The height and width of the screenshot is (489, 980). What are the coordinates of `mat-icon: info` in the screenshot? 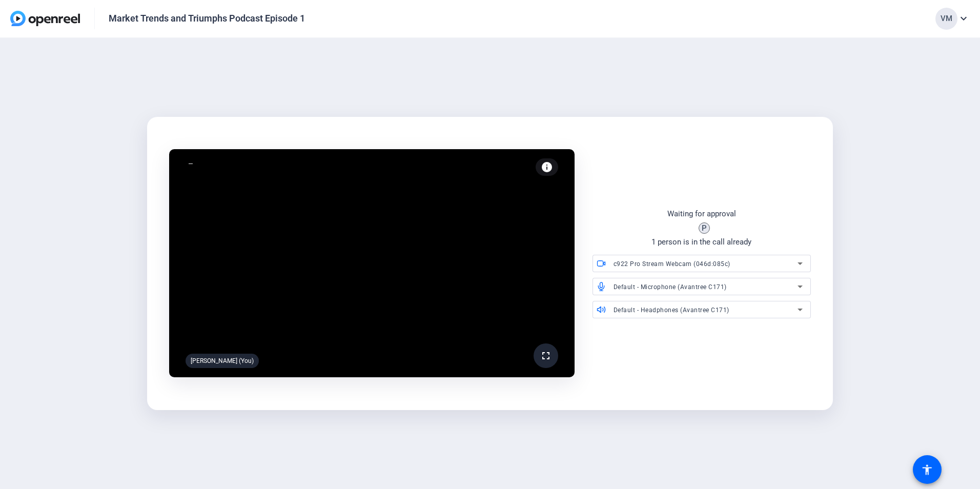 It's located at (547, 167).